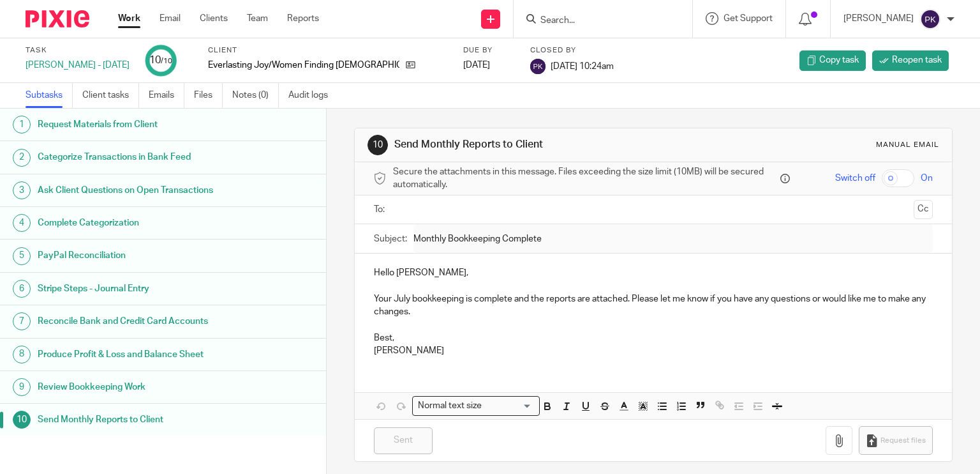  What do you see at coordinates (22, 354) in the screenshot?
I see `div: 8` at bounding box center [22, 354].